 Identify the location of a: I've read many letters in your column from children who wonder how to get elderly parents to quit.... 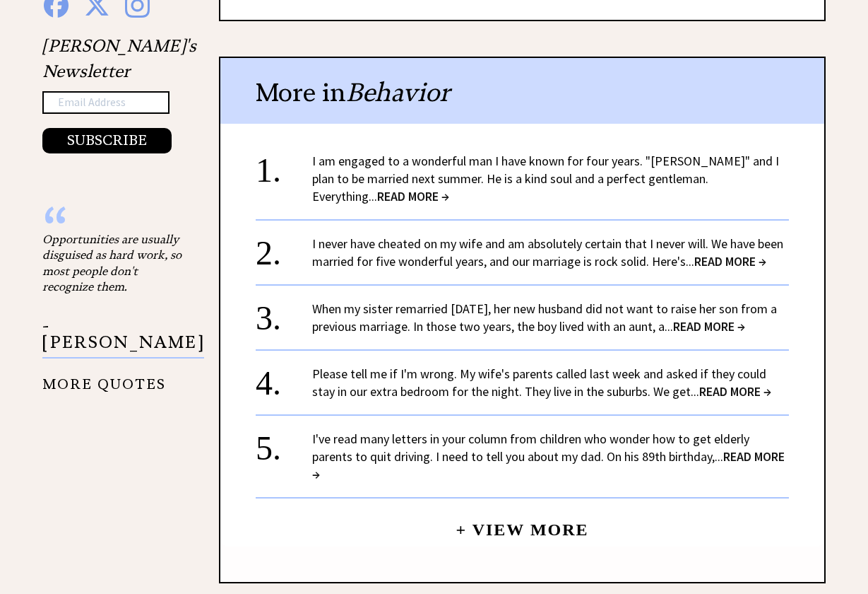
(549, 456).